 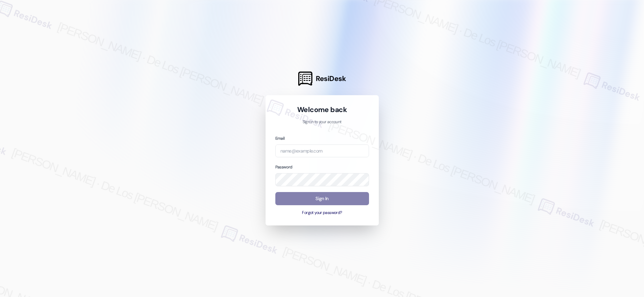 I want to click on button: Sign In, so click(x=322, y=198).